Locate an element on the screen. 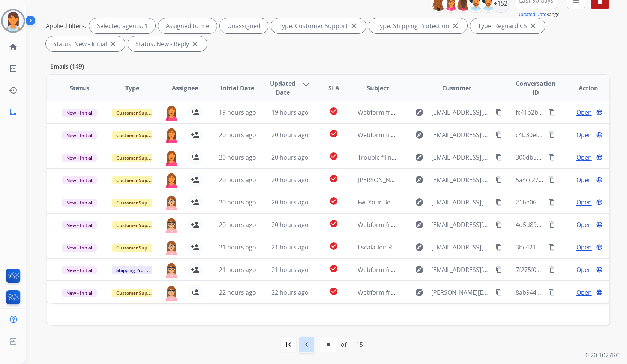 This screenshot has width=627, height=364. span: Subject is located at coordinates (378, 88).